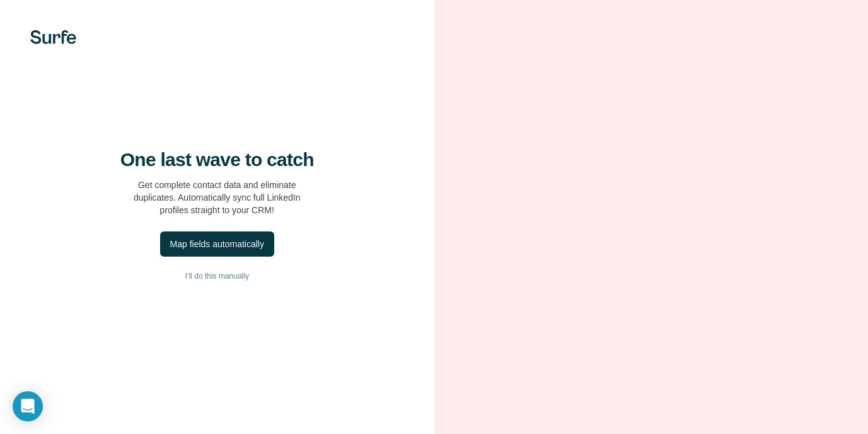 Image resolution: width=868 pixels, height=434 pixels. I want to click on span: I’ll do this manually, so click(217, 276).